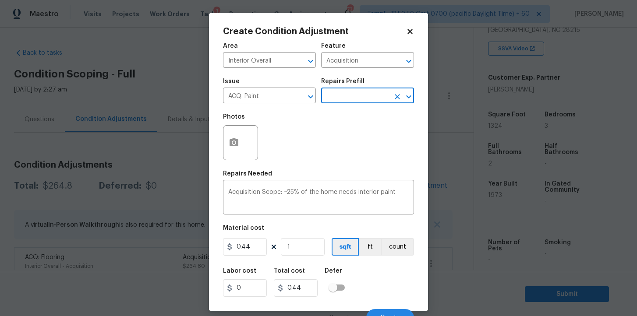 This screenshot has height=316, width=637. Describe the element at coordinates (333, 46) in the screenshot. I see `h5: Feature` at that location.